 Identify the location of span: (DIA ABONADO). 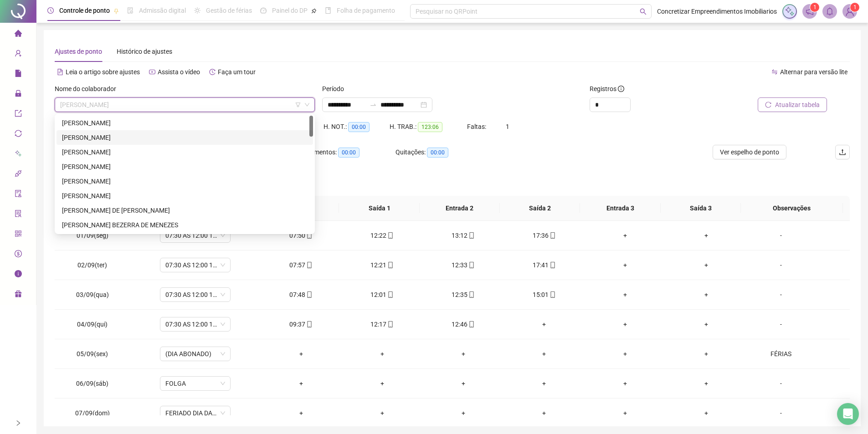
(195, 354).